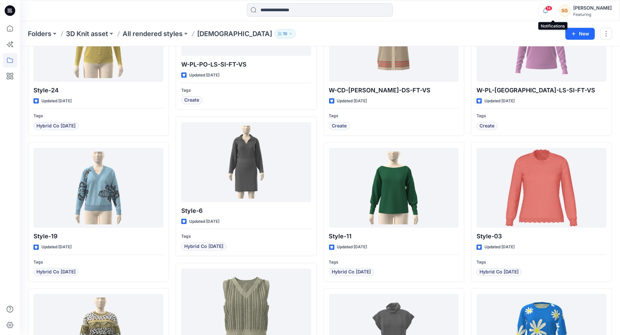 The height and width of the screenshot is (335, 620). What do you see at coordinates (98, 188) in the screenshot?
I see `a: Style-19` at bounding box center [98, 188].